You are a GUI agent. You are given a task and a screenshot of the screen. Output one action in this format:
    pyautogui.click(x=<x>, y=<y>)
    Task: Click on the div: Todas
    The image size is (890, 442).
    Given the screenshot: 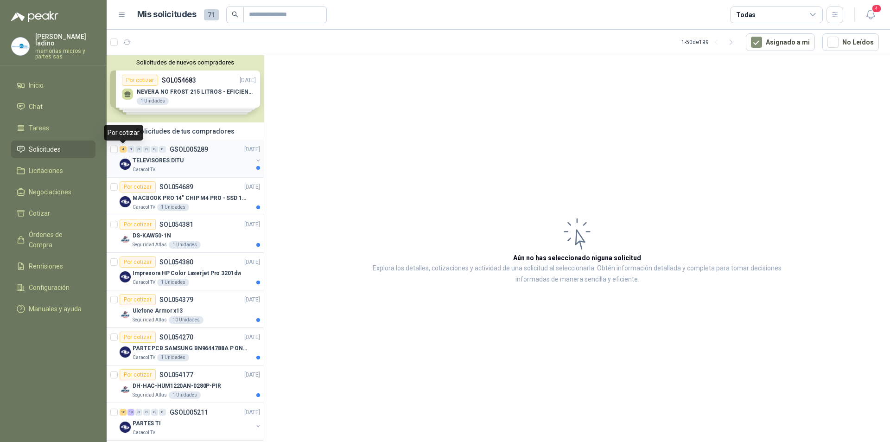 What is the action you would take?
    pyautogui.click(x=746, y=15)
    